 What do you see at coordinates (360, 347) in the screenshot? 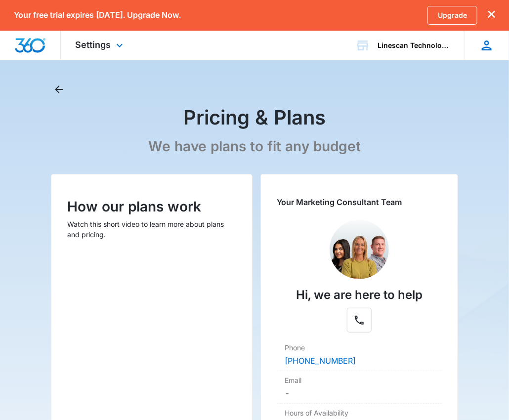
I see `dt: Phone` at bounding box center [360, 347].